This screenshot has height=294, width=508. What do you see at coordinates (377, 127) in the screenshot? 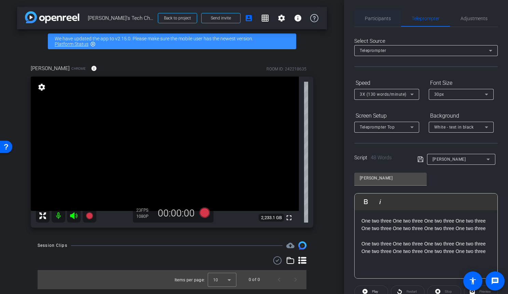
I see `span: Teleprompter Top` at bounding box center [377, 127].